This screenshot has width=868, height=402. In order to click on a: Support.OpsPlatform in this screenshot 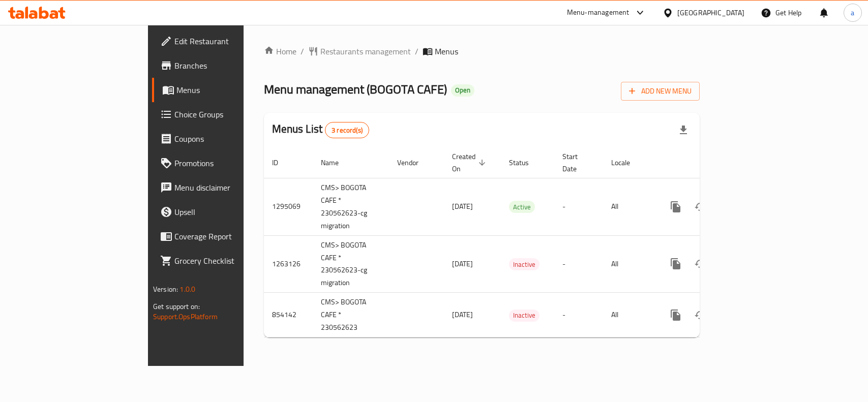, I will do `click(185, 316)`.